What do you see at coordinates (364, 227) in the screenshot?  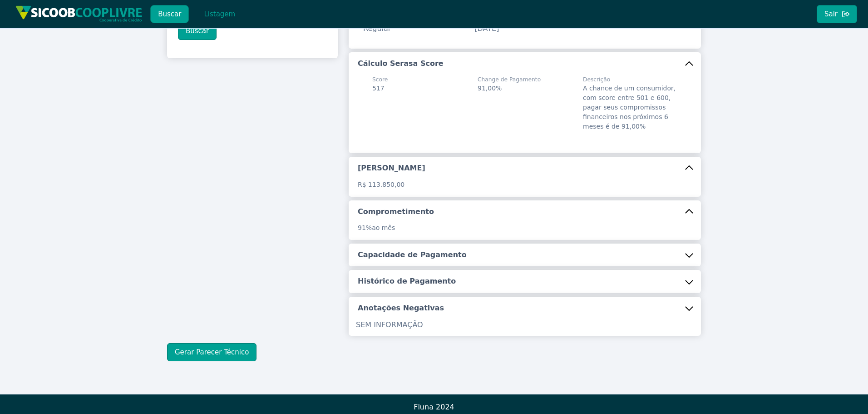 I see `span: 91%` at bounding box center [364, 227].